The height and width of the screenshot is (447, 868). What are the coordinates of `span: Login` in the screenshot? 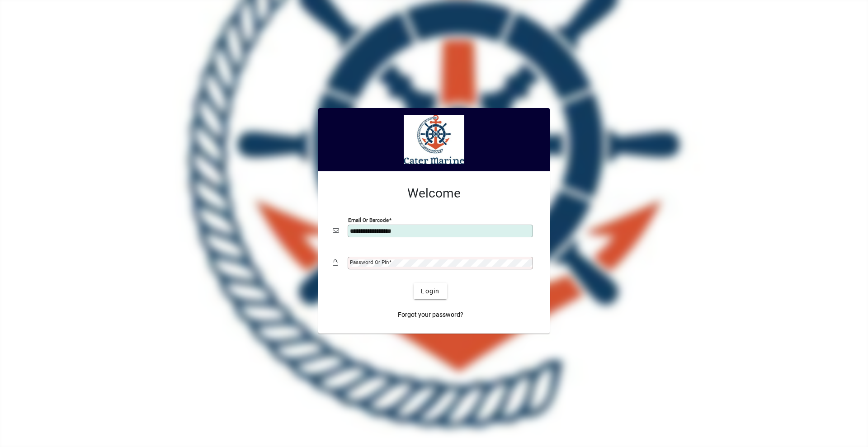 It's located at (430, 291).